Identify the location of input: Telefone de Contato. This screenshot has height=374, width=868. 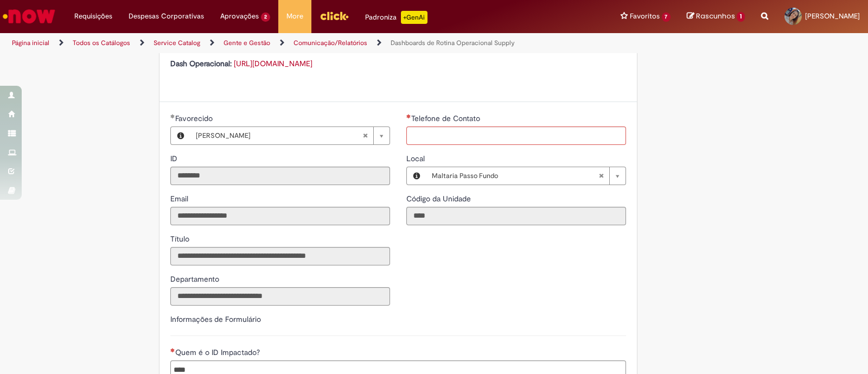
(516, 136).